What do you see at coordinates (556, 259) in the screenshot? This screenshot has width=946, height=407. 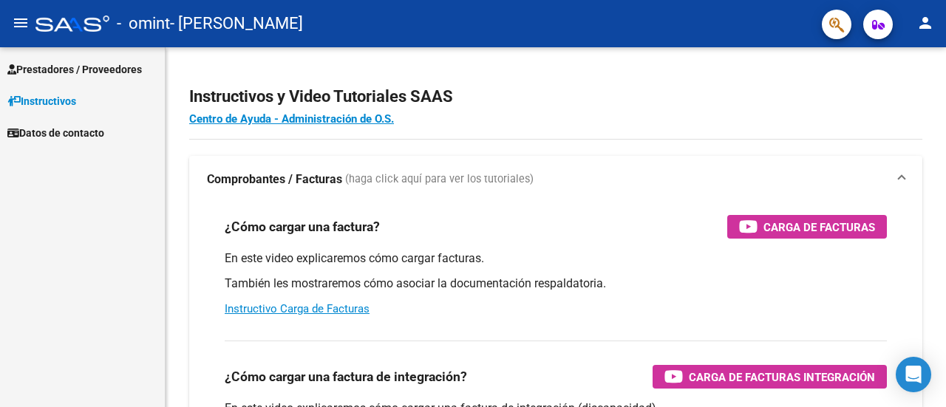 I see `p: En este video explicaremos cómo cargar facturas.` at bounding box center [556, 259].